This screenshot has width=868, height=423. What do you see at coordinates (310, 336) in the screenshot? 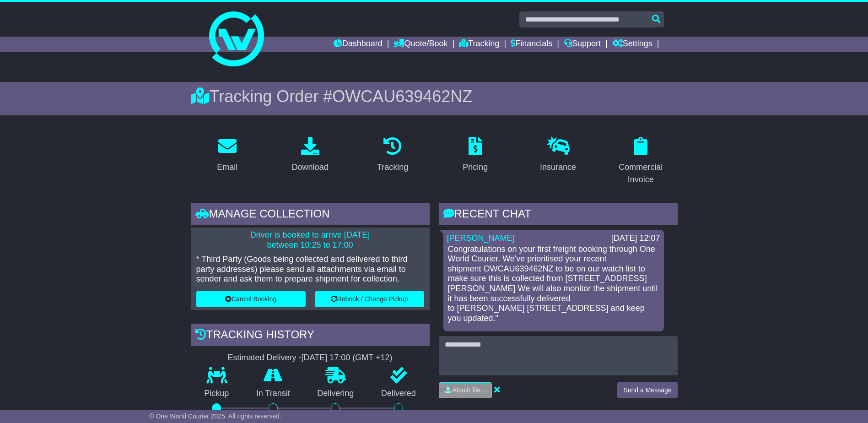
I see `div: Tracking history` at bounding box center [310, 336].